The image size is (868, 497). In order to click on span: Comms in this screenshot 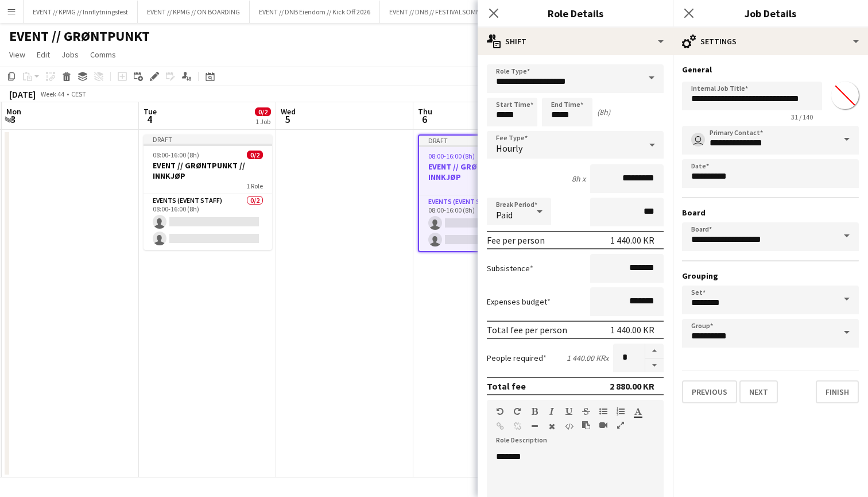, I will do `click(103, 55)`.